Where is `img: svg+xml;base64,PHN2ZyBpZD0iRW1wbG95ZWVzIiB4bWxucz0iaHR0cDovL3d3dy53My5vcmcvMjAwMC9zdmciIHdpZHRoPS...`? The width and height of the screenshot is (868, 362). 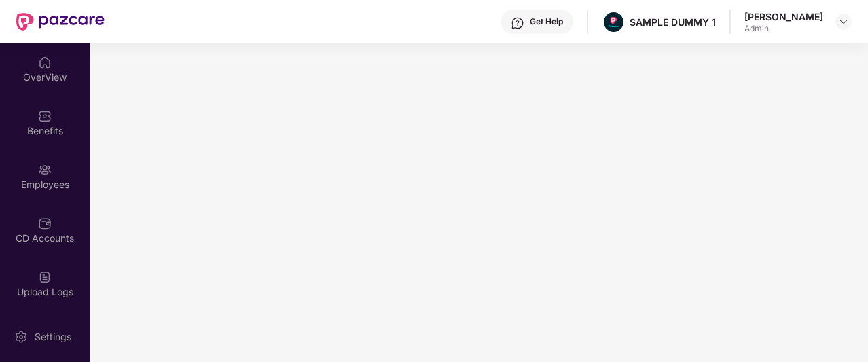 img: svg+xml;base64,PHN2ZyBpZD0iRW1wbG95ZWVzIiB4bWxucz0iaHR0cDovL3d3dy53My5vcmcvMjAwMC9zdmciIHdpZHRoPS... is located at coordinates (45, 170).